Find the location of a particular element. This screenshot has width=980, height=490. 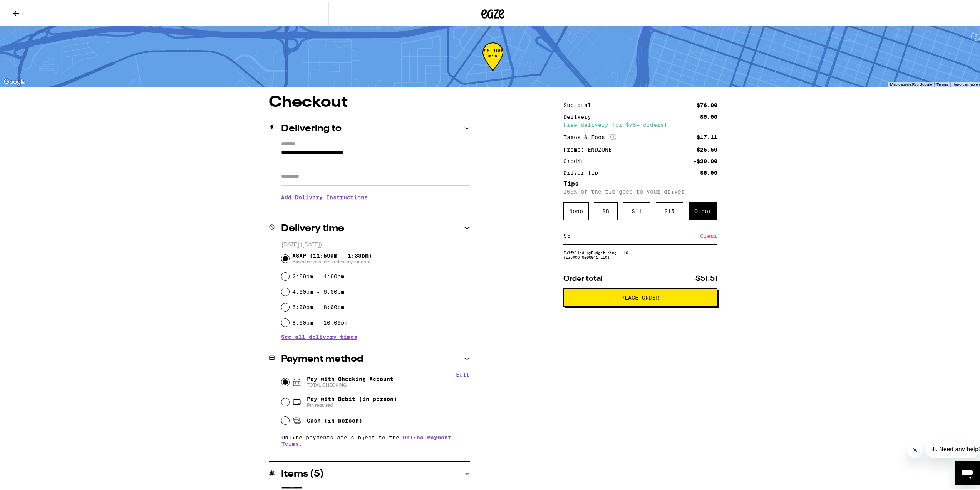

span: ASAP (11:59am - 1:33pm) is located at coordinates (332, 257).